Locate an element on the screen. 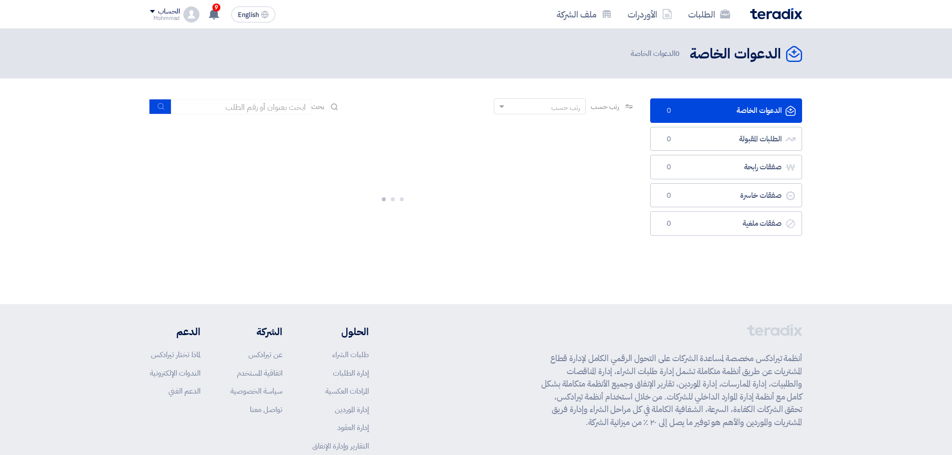 Image resolution: width=952 pixels, height=455 pixels. a: إدارة الموردين is located at coordinates (352, 410).